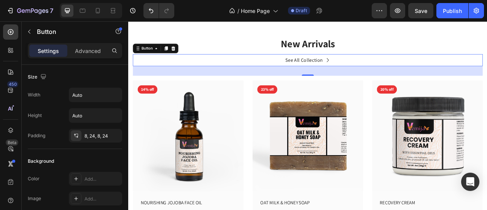  I want to click on div: See All Collection, so click(224, 49).